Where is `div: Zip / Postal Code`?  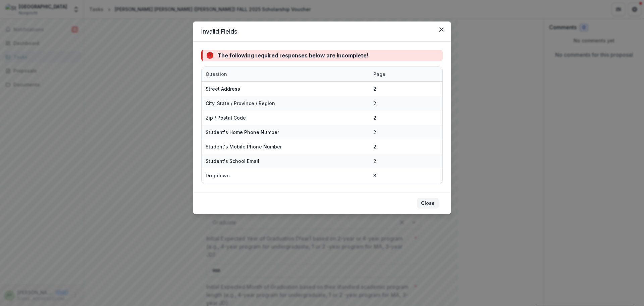 div: Zip / Postal Code is located at coordinates (225, 118).